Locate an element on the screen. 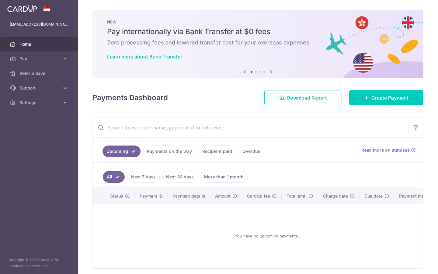  a: Recipient paid is located at coordinates (217, 151).